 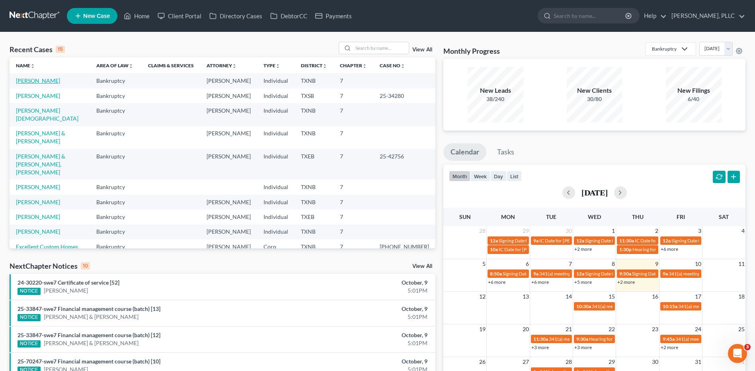 What do you see at coordinates (590, 16) in the screenshot?
I see `input: Search by name...` at bounding box center [590, 16].